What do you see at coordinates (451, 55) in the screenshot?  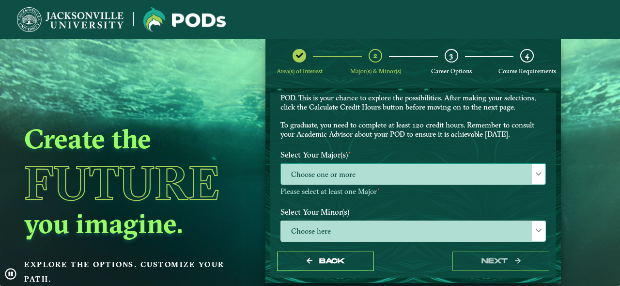 I see `span: 3` at bounding box center [451, 55].